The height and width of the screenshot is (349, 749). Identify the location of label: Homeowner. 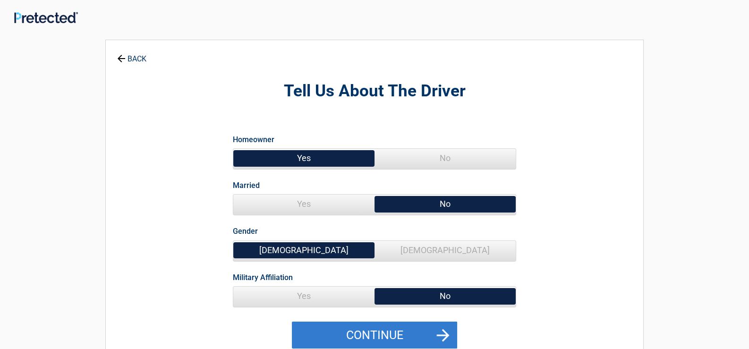
(254, 139).